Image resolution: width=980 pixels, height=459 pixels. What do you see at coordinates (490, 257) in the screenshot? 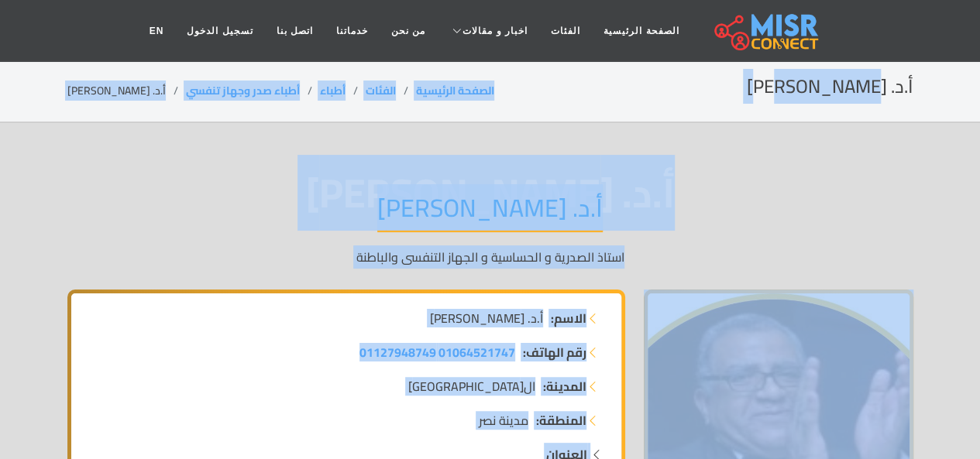
I see `p: استاذ الصدرية و الحساسية و الجهاز التنفسى والباطنة` at bounding box center [490, 257].